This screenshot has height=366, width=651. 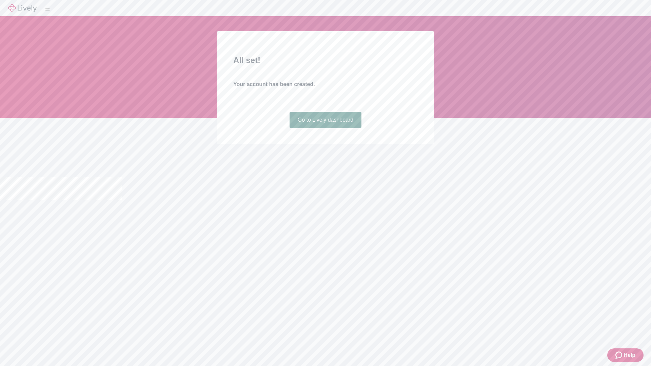 I want to click on svg: Zendesk support icon, so click(x=620, y=355).